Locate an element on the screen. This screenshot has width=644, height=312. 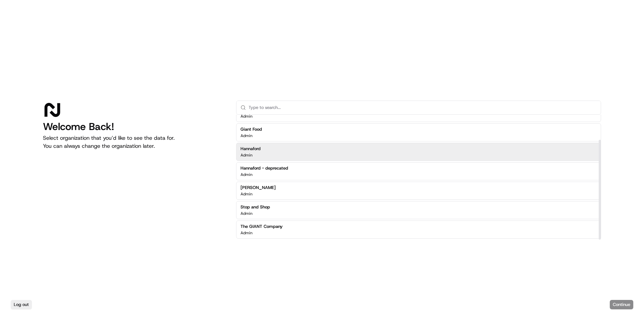
p: Select organization that you’d like to see the data for. You can always change the organization l... is located at coordinates (134, 142).